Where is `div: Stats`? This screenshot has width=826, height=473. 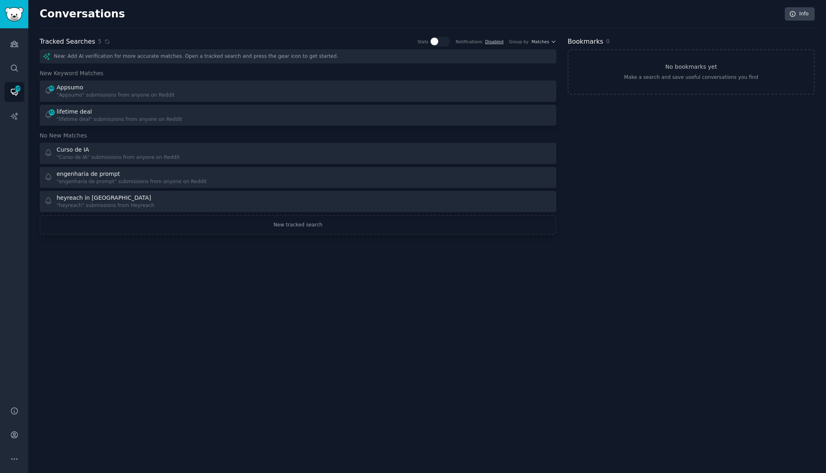 div: Stats is located at coordinates (423, 42).